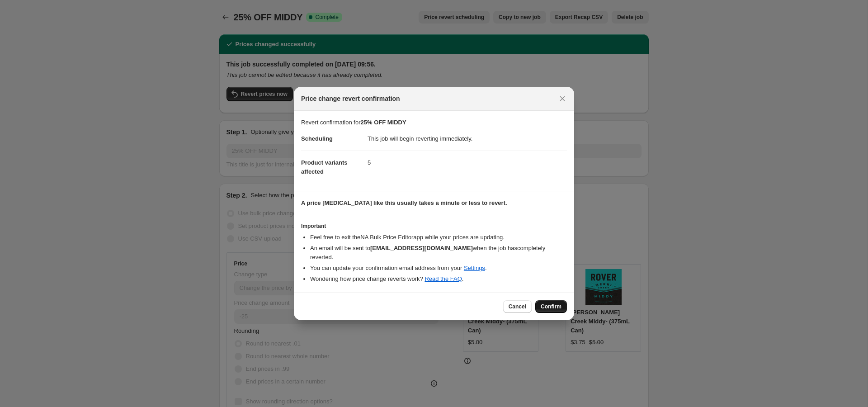  I want to click on span: Confirm, so click(551, 307).